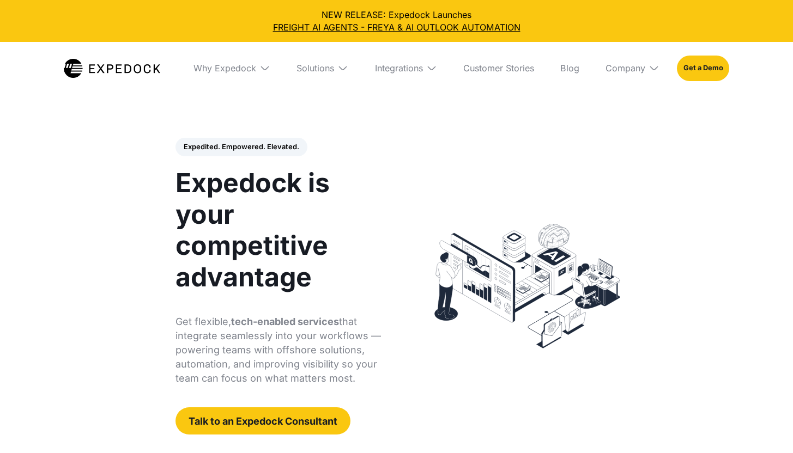  What do you see at coordinates (285, 321) in the screenshot?
I see `strong: tech-enabled services` at bounding box center [285, 321].